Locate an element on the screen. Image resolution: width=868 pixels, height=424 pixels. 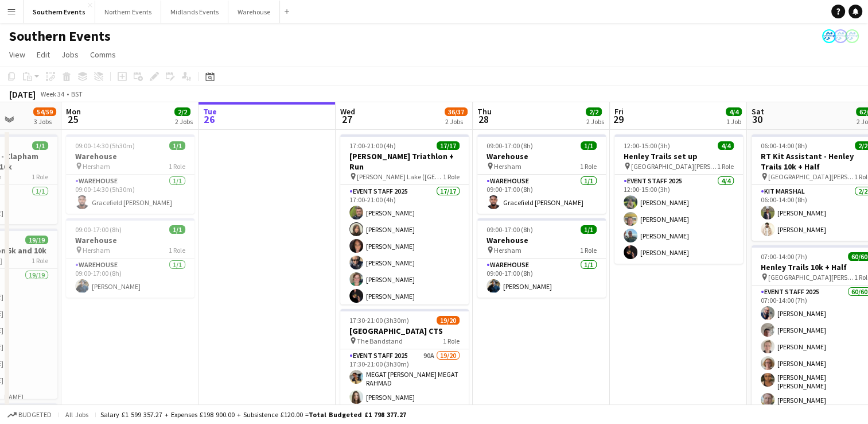
span: Edit is located at coordinates (43, 55).